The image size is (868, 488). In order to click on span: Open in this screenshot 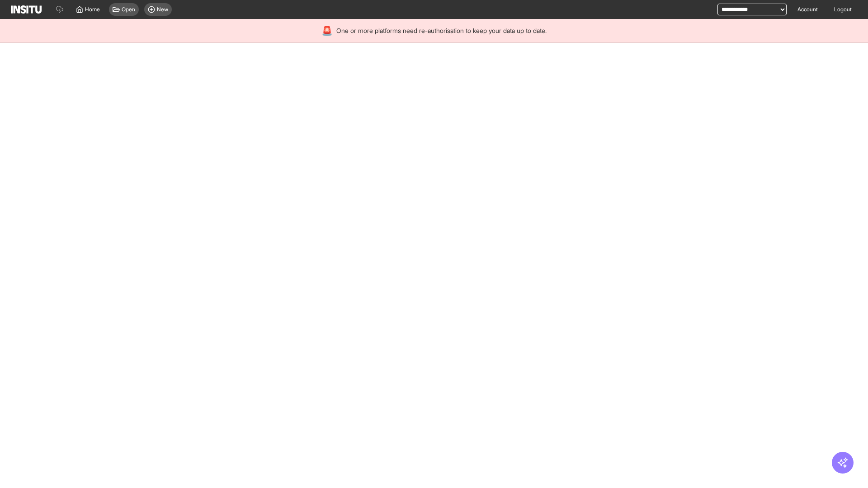, I will do `click(128, 9)`.